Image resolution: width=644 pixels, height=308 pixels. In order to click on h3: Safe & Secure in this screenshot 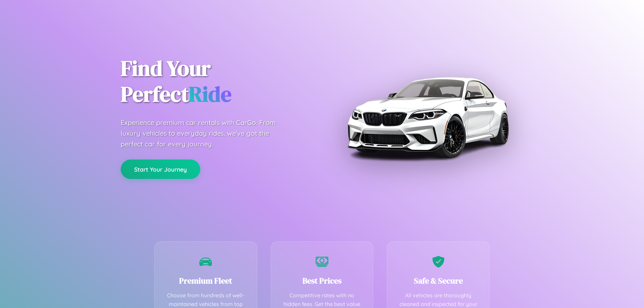, I will do `click(438, 281)`.